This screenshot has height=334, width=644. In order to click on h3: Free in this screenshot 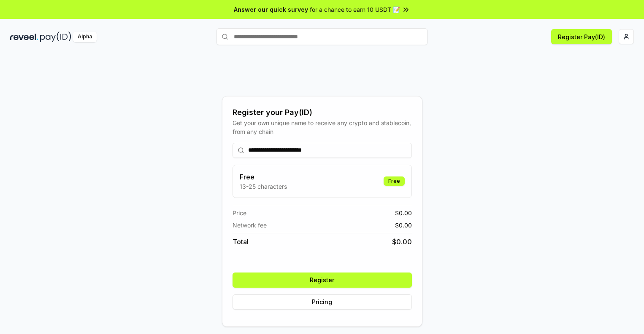, I will do `click(263, 177)`.